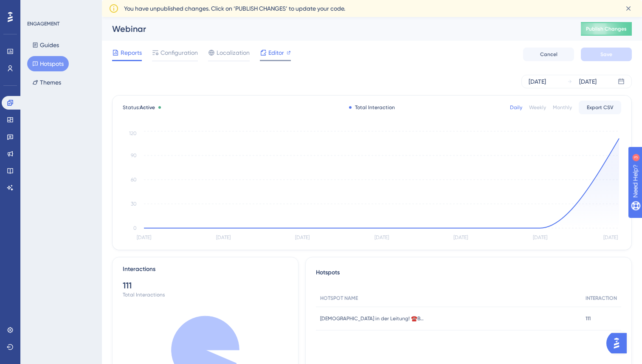  Describe the element at coordinates (48, 64) in the screenshot. I see `button: Hotspots` at that location.